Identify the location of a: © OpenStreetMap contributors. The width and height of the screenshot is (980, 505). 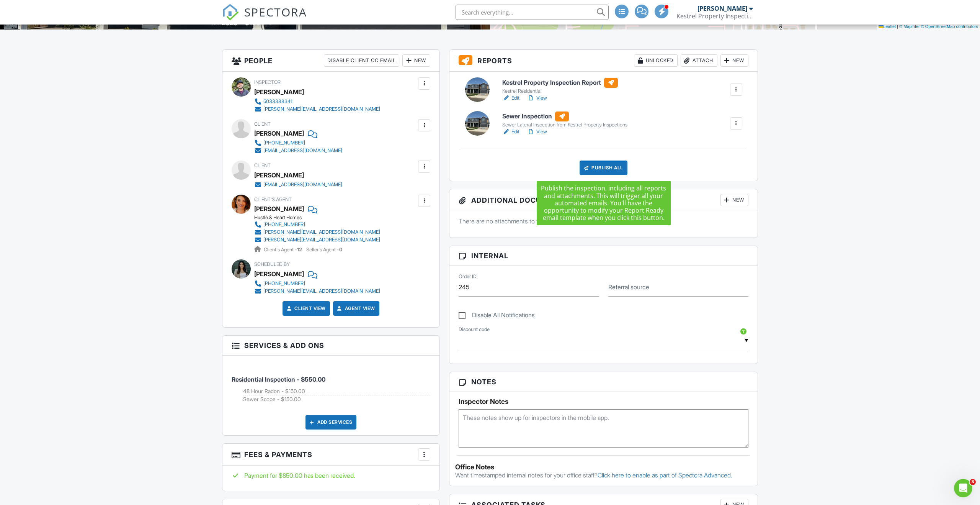
(949, 26).